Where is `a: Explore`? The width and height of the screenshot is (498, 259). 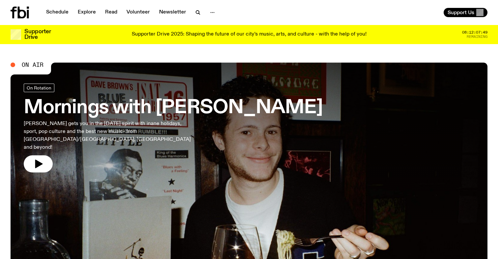 a: Explore is located at coordinates (87, 13).